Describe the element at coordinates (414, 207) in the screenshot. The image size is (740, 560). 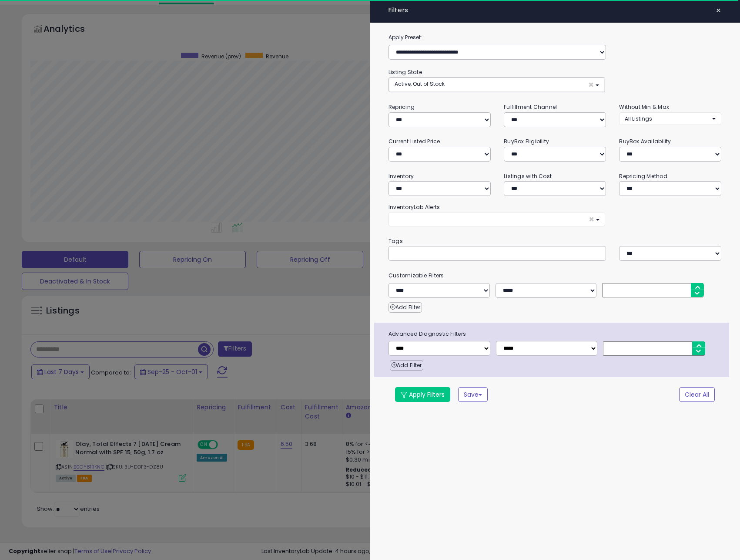
I see `small: InventoryLab Alerts` at that location.